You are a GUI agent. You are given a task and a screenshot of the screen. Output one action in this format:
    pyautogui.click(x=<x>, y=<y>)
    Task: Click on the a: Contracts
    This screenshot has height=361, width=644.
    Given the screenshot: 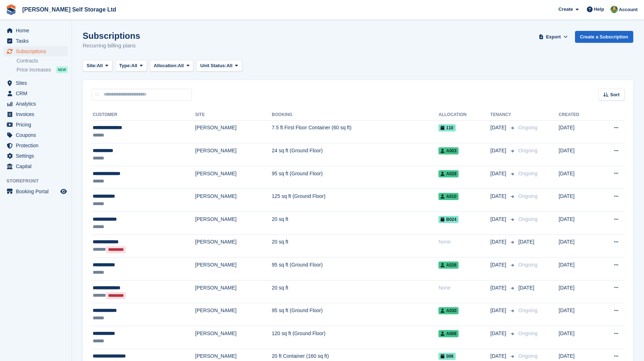 What is the action you would take?
    pyautogui.click(x=42, y=61)
    